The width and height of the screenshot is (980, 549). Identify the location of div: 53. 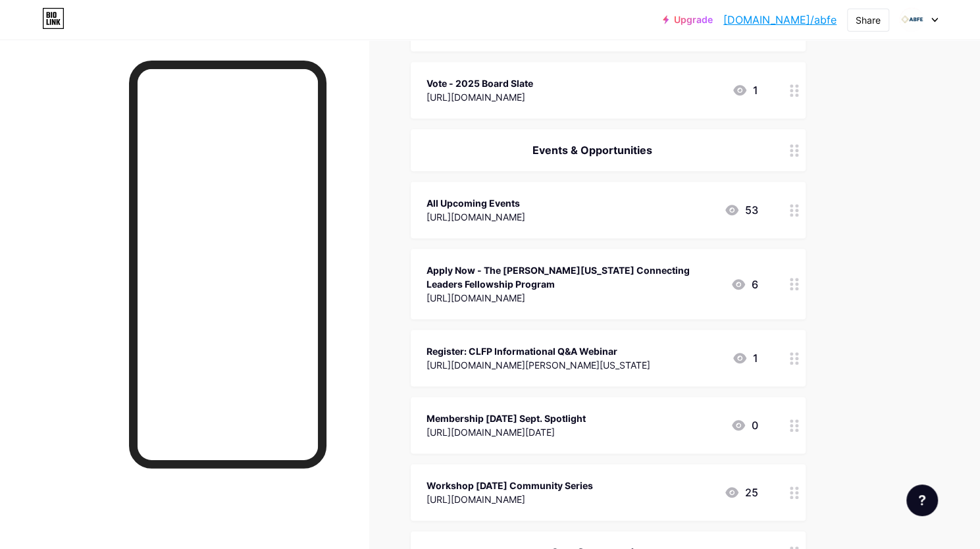
(741, 210).